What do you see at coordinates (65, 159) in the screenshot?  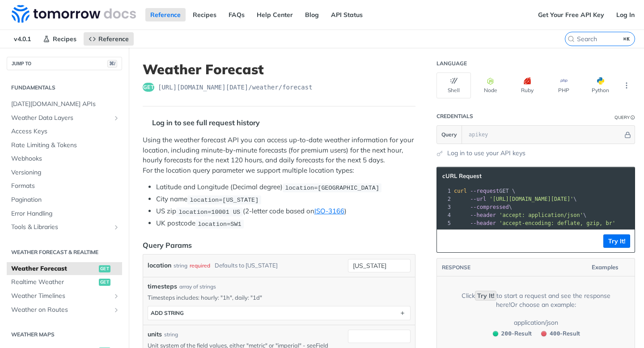 I see `a: Webhooks` at bounding box center [65, 159].